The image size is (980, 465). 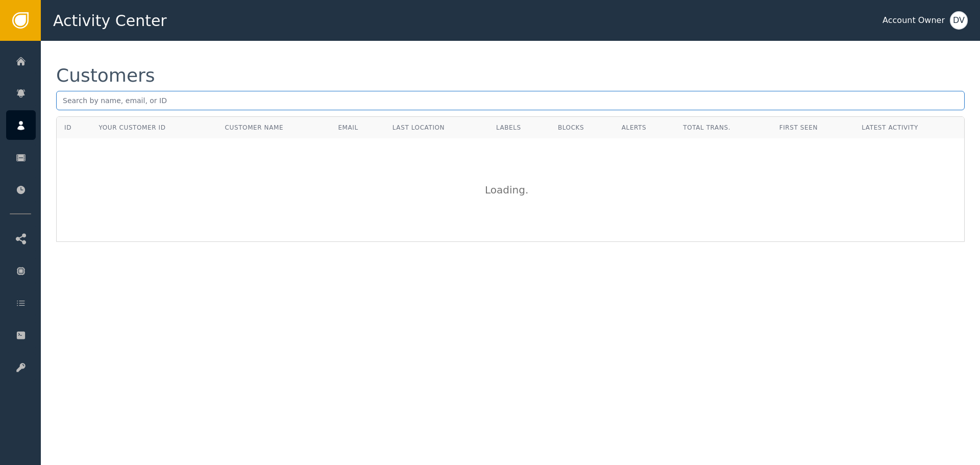 What do you see at coordinates (959, 20) in the screenshot?
I see `div: DV` at bounding box center [959, 20].